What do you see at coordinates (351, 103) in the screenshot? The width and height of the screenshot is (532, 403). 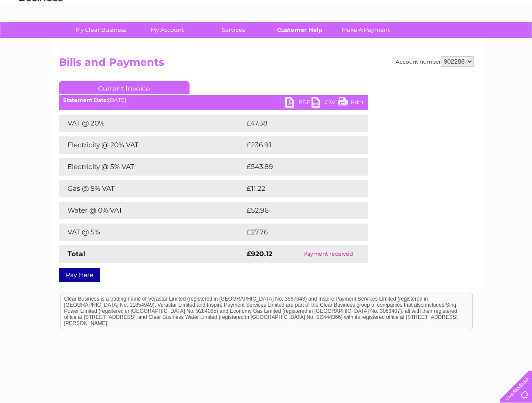 I see `a: Print` at bounding box center [351, 103].